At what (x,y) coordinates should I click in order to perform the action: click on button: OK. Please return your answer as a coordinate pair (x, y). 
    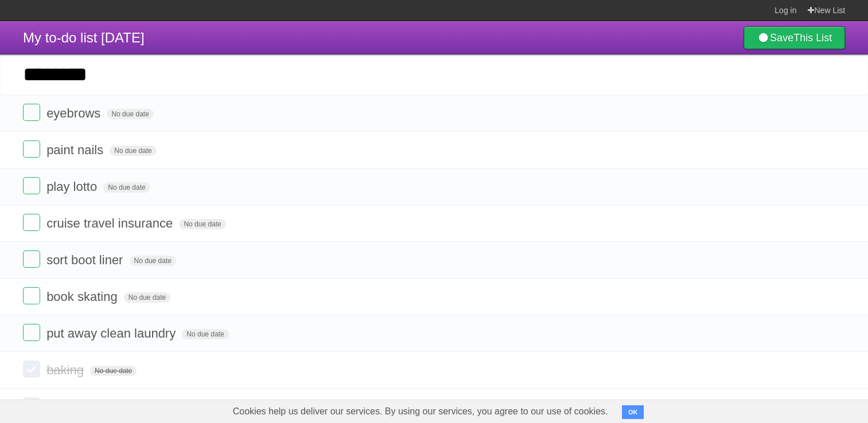
    Looking at the image, I should click on (633, 412).